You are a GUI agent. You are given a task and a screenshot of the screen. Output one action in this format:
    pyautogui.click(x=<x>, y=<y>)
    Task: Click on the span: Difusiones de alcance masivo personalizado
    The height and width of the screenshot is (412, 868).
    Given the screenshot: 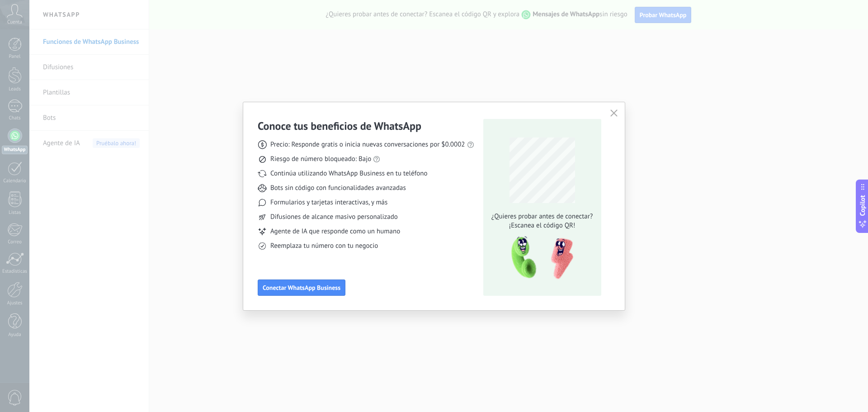 What is the action you would take?
    pyautogui.click(x=334, y=217)
    